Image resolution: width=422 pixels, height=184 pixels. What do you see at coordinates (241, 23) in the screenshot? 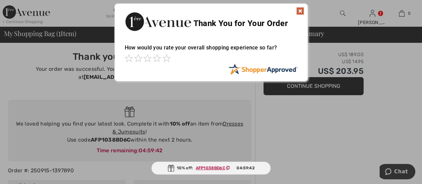
I see `span: Thank You for Your Order` at bounding box center [241, 23].